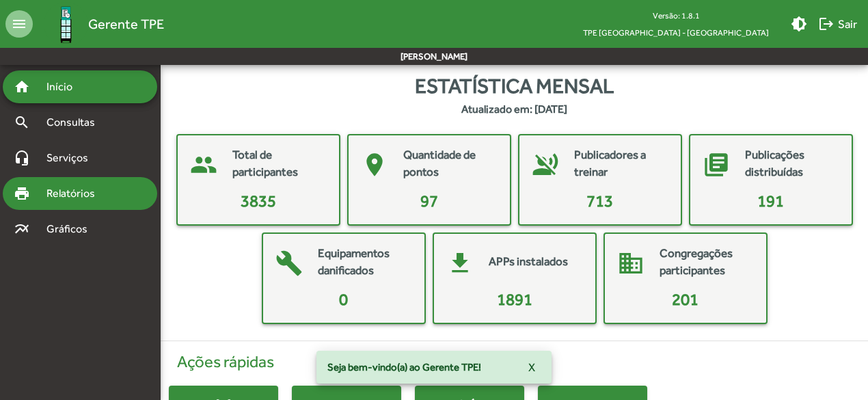 The image size is (868, 400). Describe the element at coordinates (799, 24) in the screenshot. I see `mat-icon: brightness_medium` at that location.